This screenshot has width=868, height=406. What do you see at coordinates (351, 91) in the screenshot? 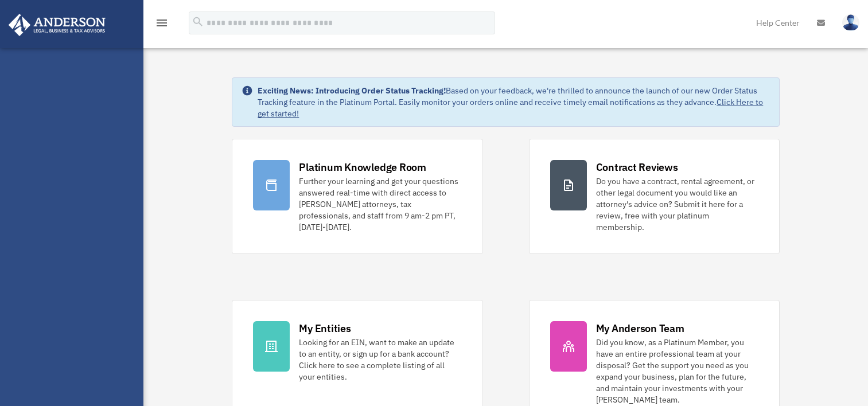
I see `strong: Exciting News: Introducing Order Status Tracking!` at bounding box center [351, 91].